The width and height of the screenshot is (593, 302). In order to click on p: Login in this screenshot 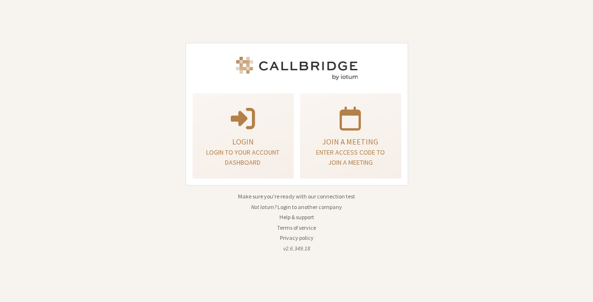, I will do `click(243, 142)`.